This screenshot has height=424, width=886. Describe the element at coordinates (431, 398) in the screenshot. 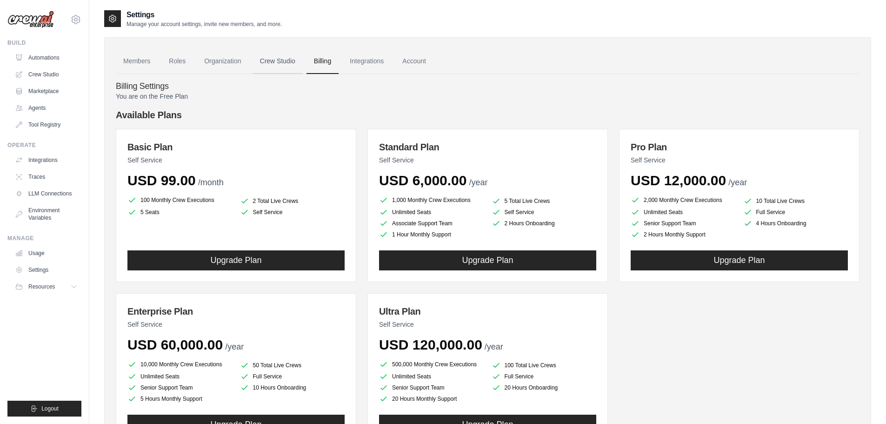

I see `li: 20 Hours Monthly Support` at that location.